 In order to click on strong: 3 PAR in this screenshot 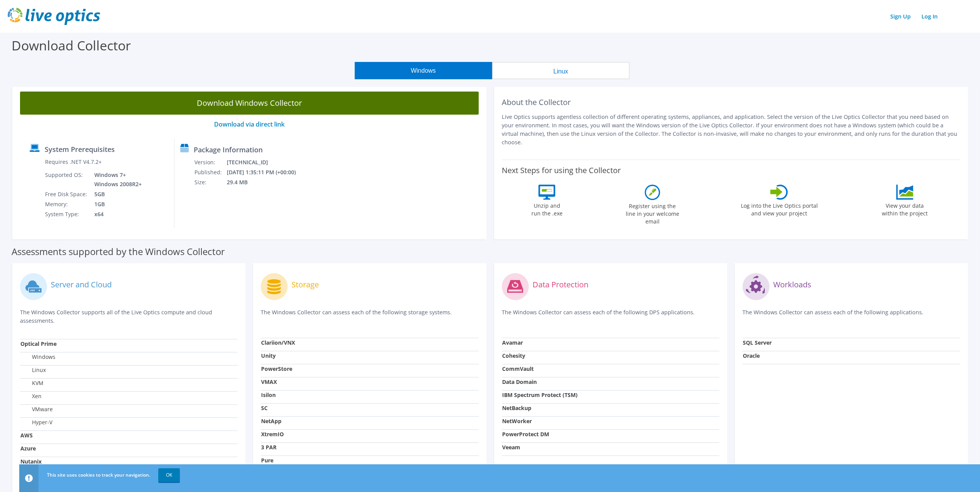, I will do `click(268, 447)`.